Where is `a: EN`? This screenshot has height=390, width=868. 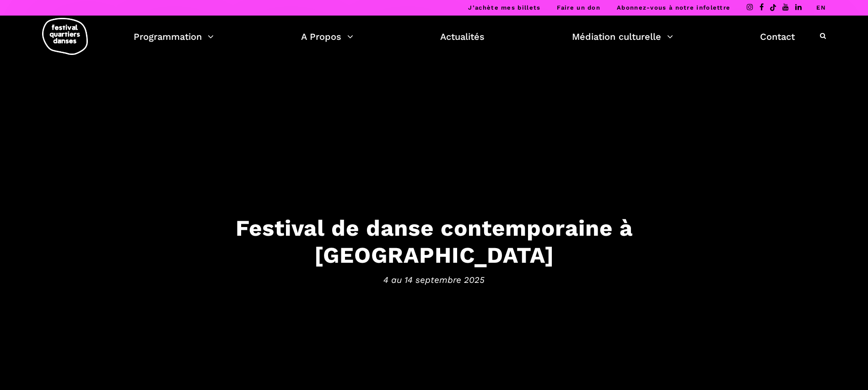 a: EN is located at coordinates (821, 7).